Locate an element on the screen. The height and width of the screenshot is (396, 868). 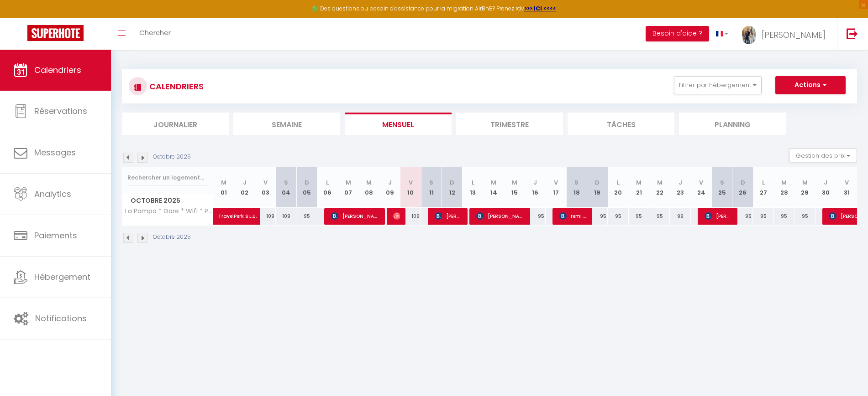
li: Planning is located at coordinates (732, 124).